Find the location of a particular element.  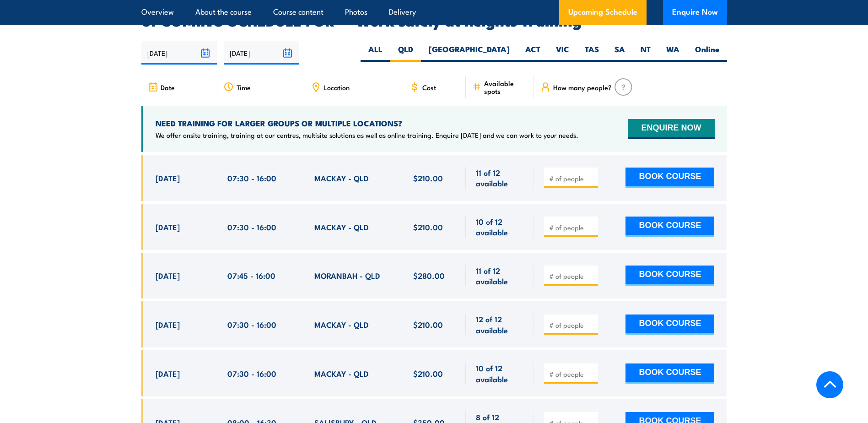

h2: UPCOMING SCHEDULE FOR - "Work safely at heights Training" is located at coordinates (434, 20).